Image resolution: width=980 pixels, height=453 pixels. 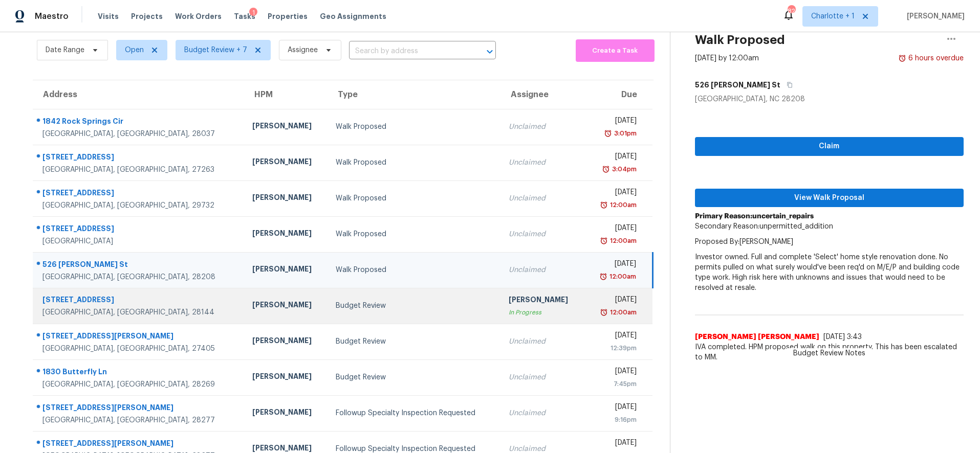 What do you see at coordinates (413, 413) in the screenshot?
I see `div: Followup Specialty Inspection Requested` at bounding box center [413, 413].